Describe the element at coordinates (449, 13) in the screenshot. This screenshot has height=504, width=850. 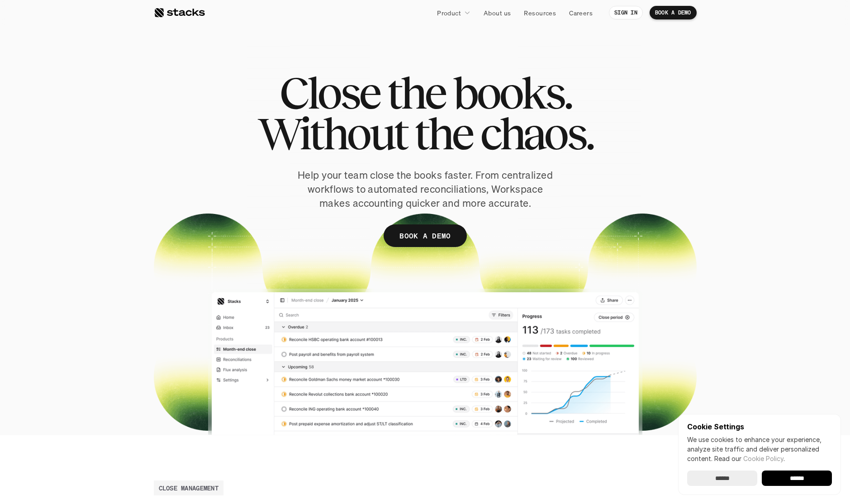
I see `p: Product` at that location.